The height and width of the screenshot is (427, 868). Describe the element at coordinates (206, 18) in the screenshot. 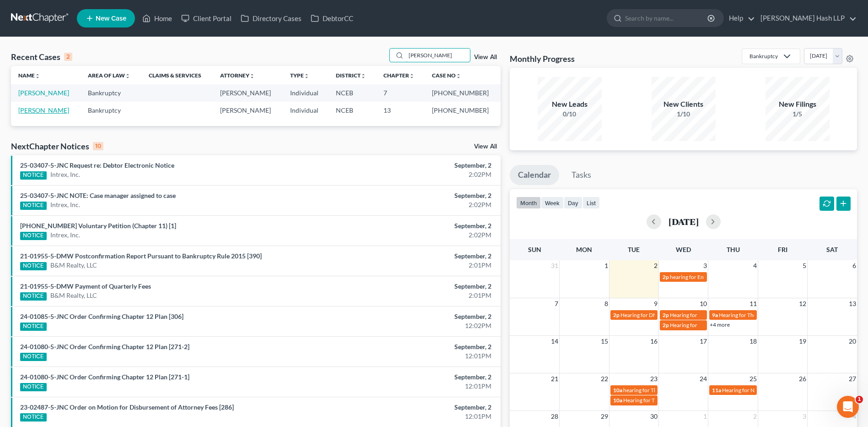

I see `a: Client Portal` at that location.